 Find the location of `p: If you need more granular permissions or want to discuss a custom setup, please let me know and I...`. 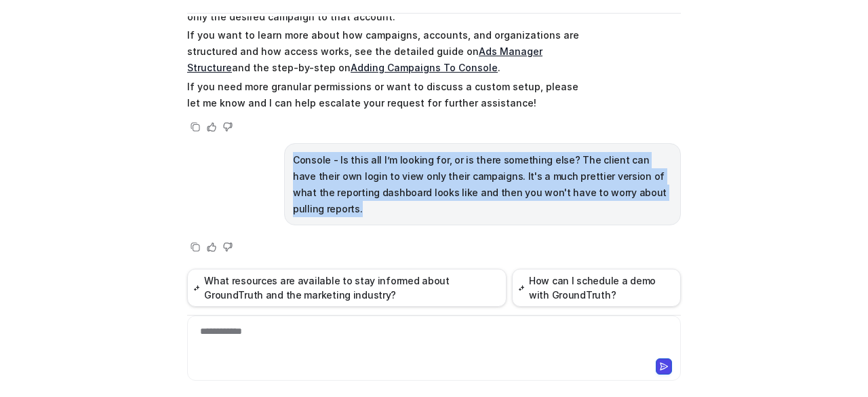

p: If you need more granular permissions or want to discuss a custom setup, please let me know and I... is located at coordinates (385, 95).